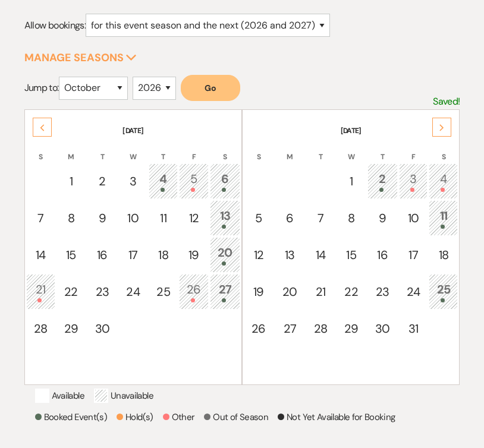  Describe the element at coordinates (236, 417) in the screenshot. I see `p: Out of Season` at that location.